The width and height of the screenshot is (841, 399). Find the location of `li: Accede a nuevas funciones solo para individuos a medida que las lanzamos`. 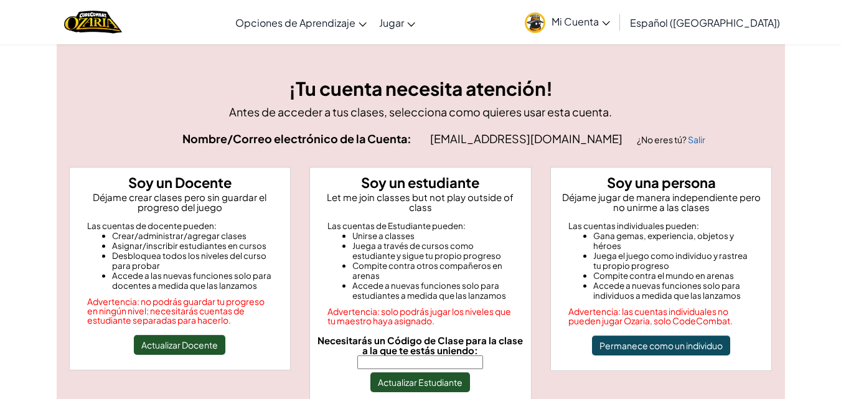

li: Accede a nuevas funciones solo para individuos a medida que las lanzamos is located at coordinates (674, 291).